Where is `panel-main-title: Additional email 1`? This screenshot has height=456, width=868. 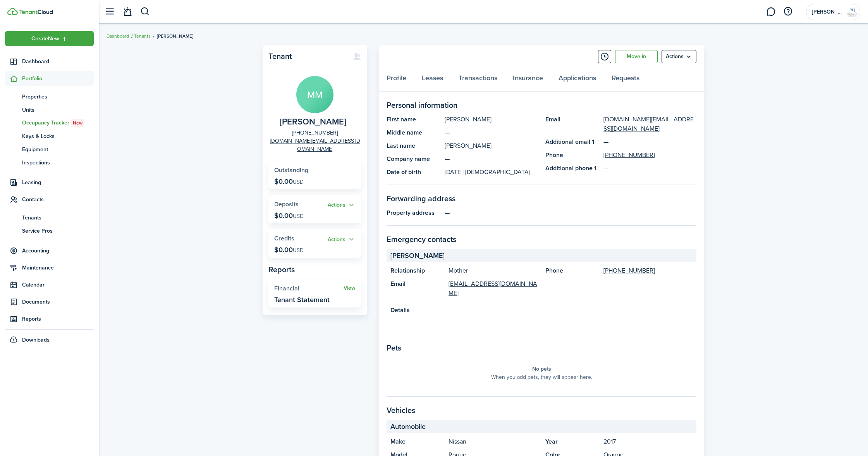 panel-main-title: Additional email 1 is located at coordinates (573, 141).